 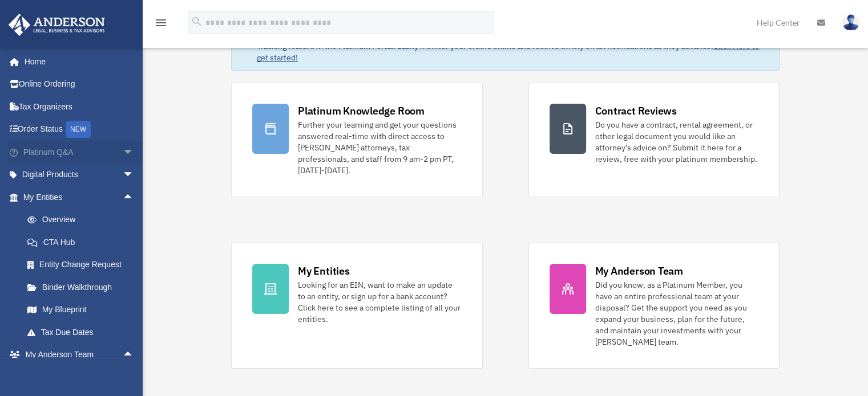 I want to click on div: Contract Reviews, so click(x=636, y=110).